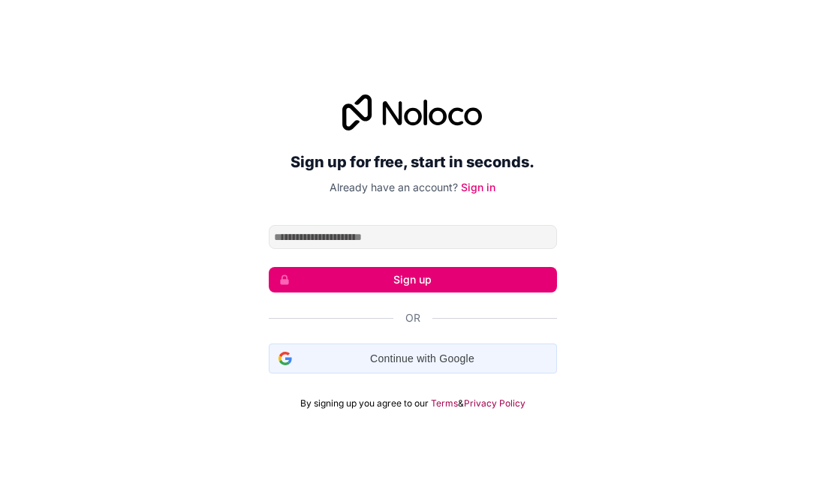 Image resolution: width=825 pixels, height=504 pixels. Describe the element at coordinates (412, 279) in the screenshot. I see `button: Sign up` at that location.